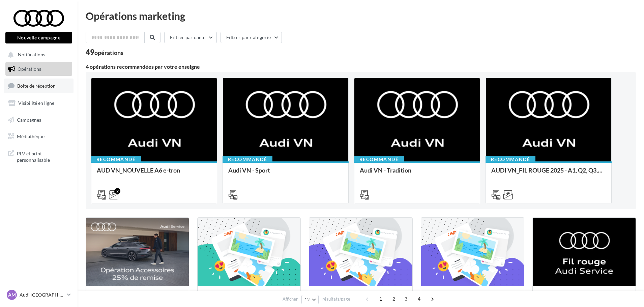 The width and height of the screenshot is (644, 307). I want to click on span: 4, so click(419, 299).